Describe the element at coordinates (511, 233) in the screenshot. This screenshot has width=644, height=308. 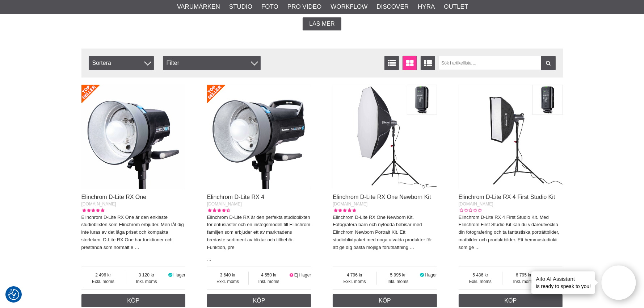
I see `p: Elinchrom D-Lite RX 4 First Studio Kit. Med Elinchrom First Studio Kit kan du vidareutveckla din ...` at that location.